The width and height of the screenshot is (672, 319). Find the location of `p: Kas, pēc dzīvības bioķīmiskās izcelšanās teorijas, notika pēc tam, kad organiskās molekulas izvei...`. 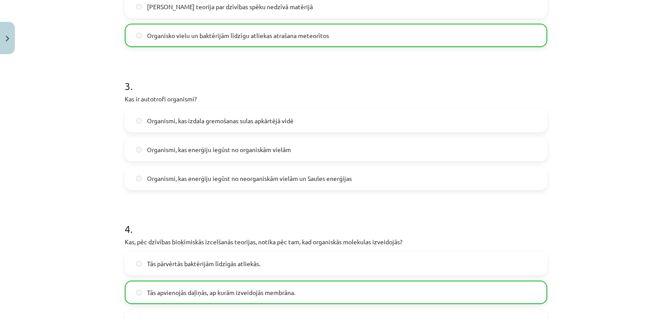

p: Kas, pēc dzīvības bioķīmiskās izcelšanās teorijas, notika pēc tam, kad organiskās molekulas izvei... is located at coordinates (336, 242).